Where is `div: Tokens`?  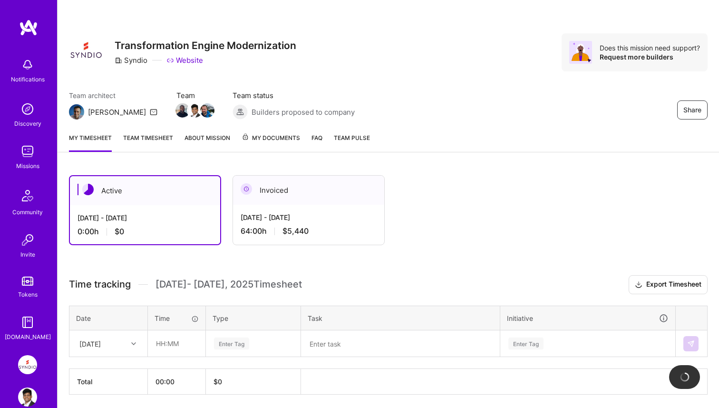
div: Tokens is located at coordinates (28, 294).